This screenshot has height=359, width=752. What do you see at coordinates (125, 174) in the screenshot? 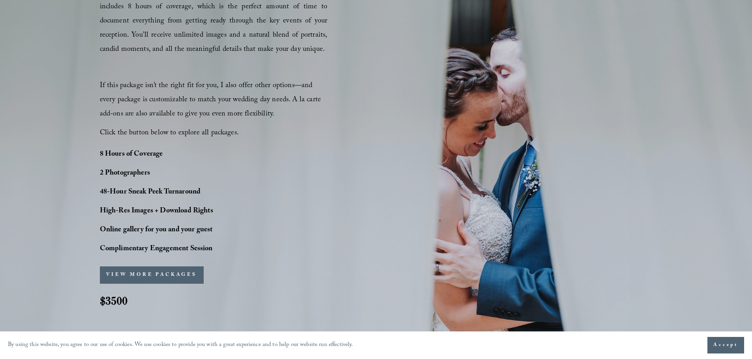
I see `strong: 2 Photographers` at bounding box center [125, 174].